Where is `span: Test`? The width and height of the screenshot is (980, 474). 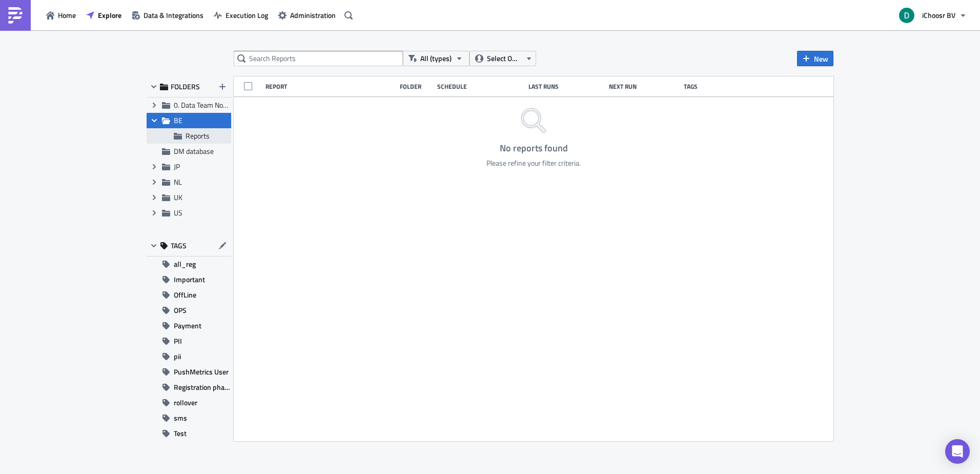
span: Test is located at coordinates (180, 433).